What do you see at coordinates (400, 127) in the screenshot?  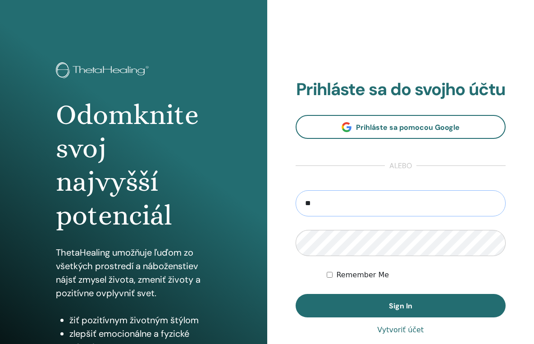 I see `a: Prihláste sa pomocou Google` at bounding box center [400, 127].